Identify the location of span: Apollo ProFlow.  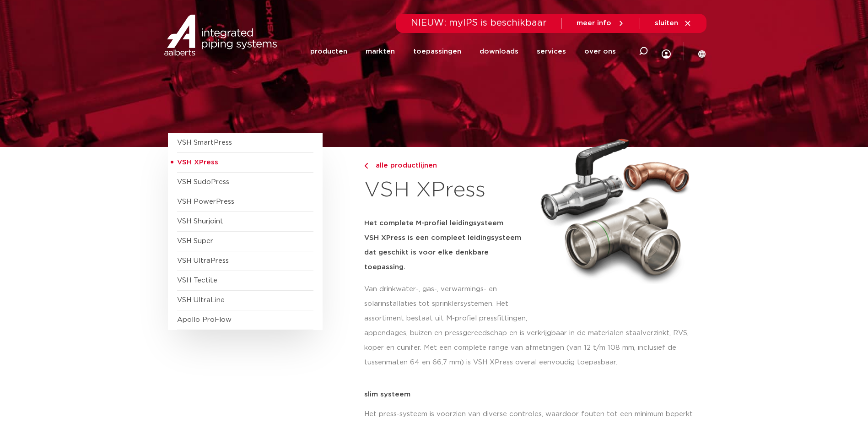
(204, 319).